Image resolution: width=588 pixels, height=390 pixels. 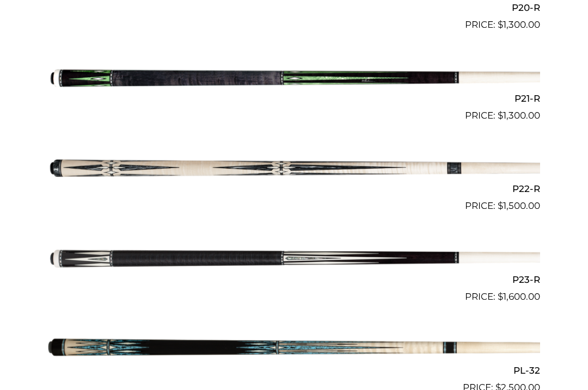 What do you see at coordinates (294, 168) in the screenshot?
I see `img: P22-R` at bounding box center [294, 168].